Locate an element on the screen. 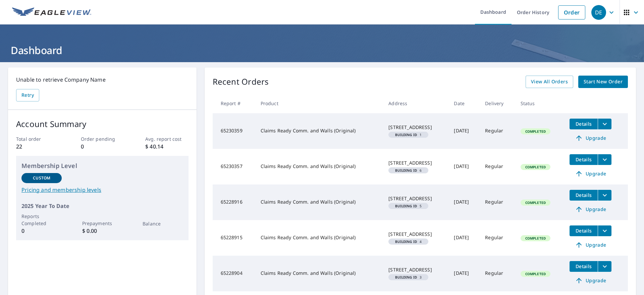  p: $ 0.00 is located at coordinates (102, 231).